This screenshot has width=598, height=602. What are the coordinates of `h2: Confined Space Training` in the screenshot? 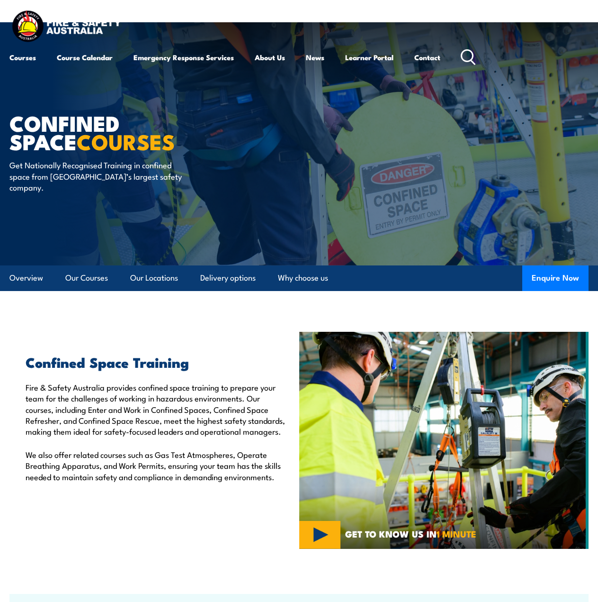 It's located at (155, 361).